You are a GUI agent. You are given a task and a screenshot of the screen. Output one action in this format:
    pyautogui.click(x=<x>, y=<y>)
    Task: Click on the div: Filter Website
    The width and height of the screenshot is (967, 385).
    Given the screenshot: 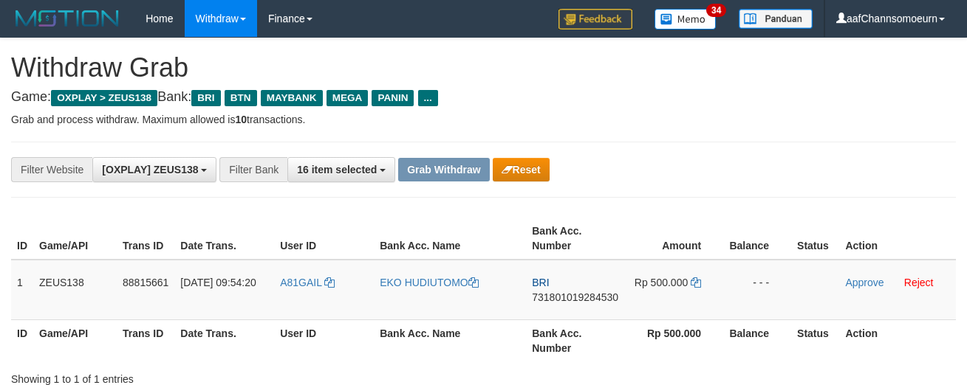 What is the action you would take?
    pyautogui.click(x=52, y=170)
    